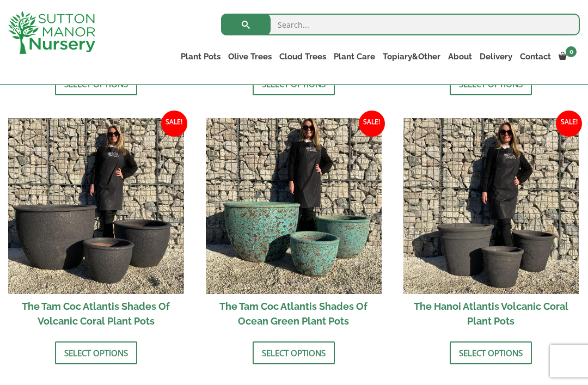  Describe the element at coordinates (302, 57) in the screenshot. I see `a: Cloud Trees` at that location.